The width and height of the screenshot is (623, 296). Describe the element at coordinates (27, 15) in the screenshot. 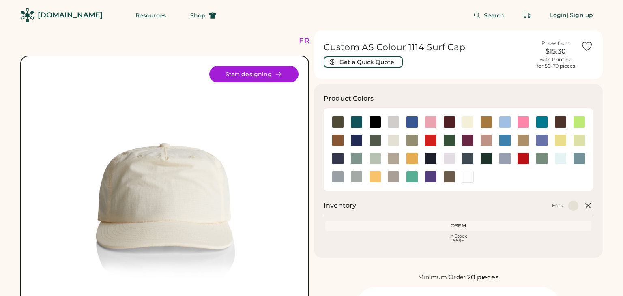

I see `img: Rendered Logo - Screens` at that location.